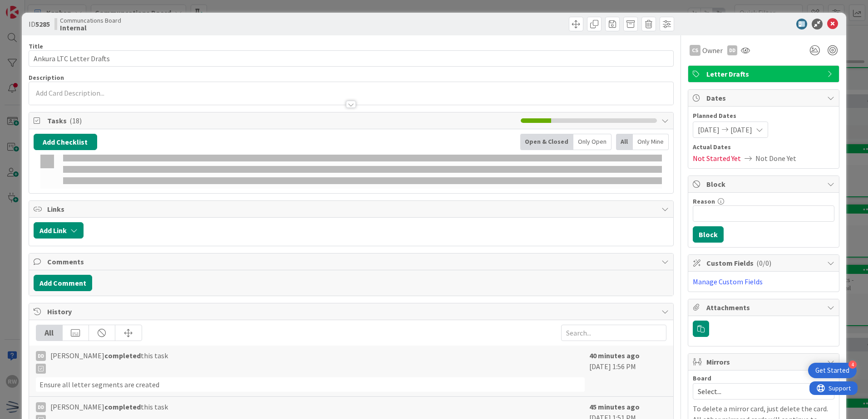 The width and height of the screenshot is (868, 419). Describe the element at coordinates (765, 263) in the screenshot. I see `span: Custom Fields` at that location.